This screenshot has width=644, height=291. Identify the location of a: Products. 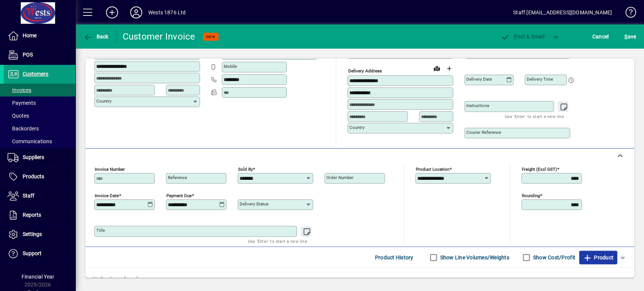
(40, 177).